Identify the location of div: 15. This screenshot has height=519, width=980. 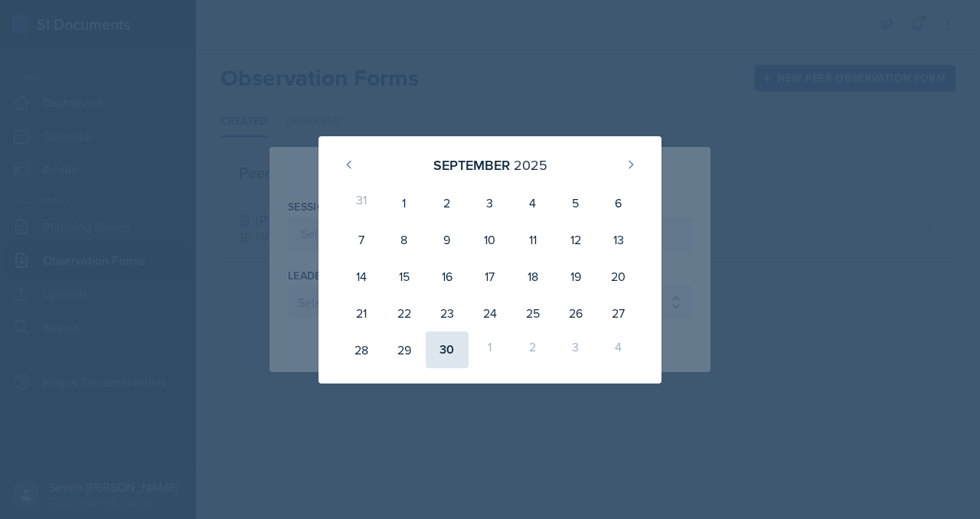
(404, 276).